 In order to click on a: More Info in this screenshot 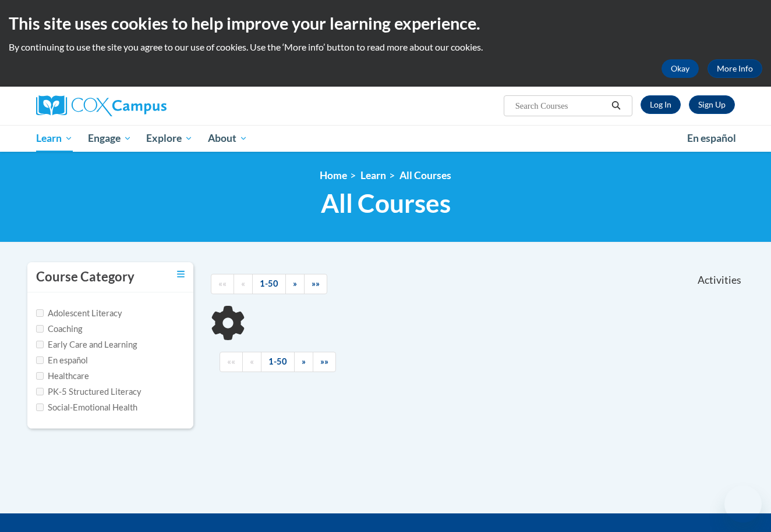, I will do `click(734, 68)`.